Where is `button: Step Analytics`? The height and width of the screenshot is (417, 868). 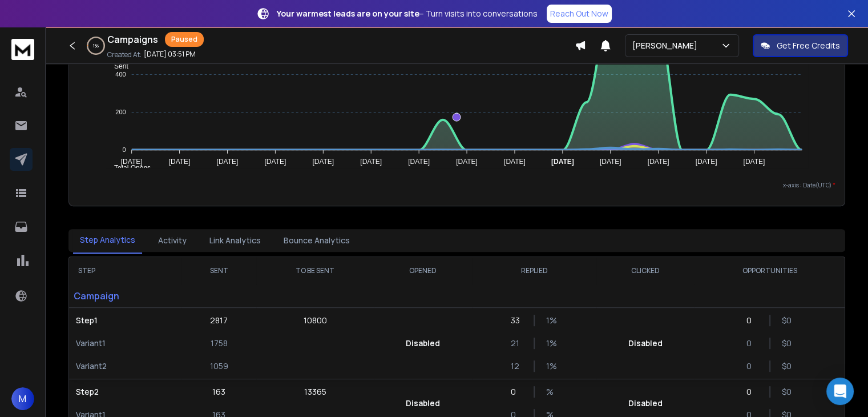 button: Step Analytics is located at coordinates (107, 240).